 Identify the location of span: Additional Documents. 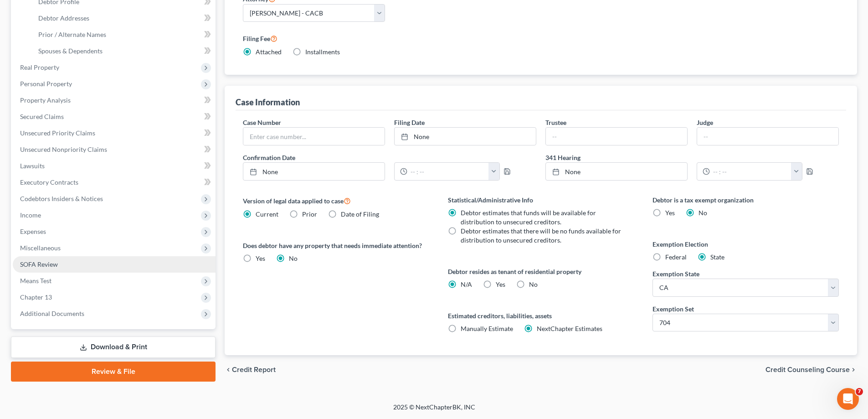
(52, 313).